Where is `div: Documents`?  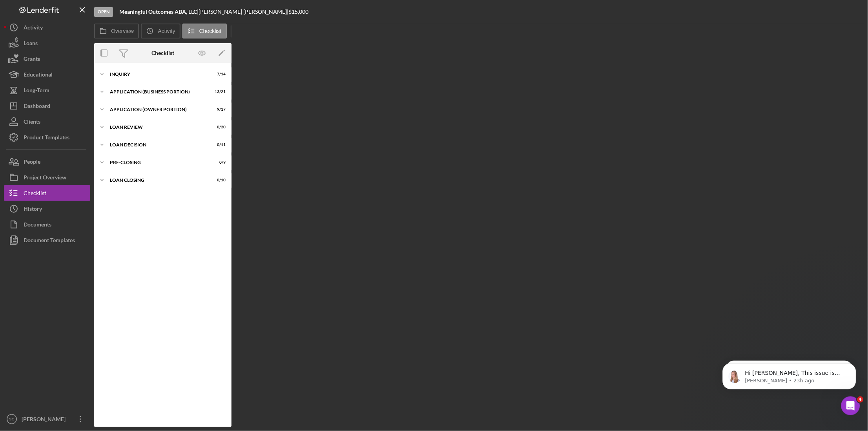 div: Documents is located at coordinates (37, 225).